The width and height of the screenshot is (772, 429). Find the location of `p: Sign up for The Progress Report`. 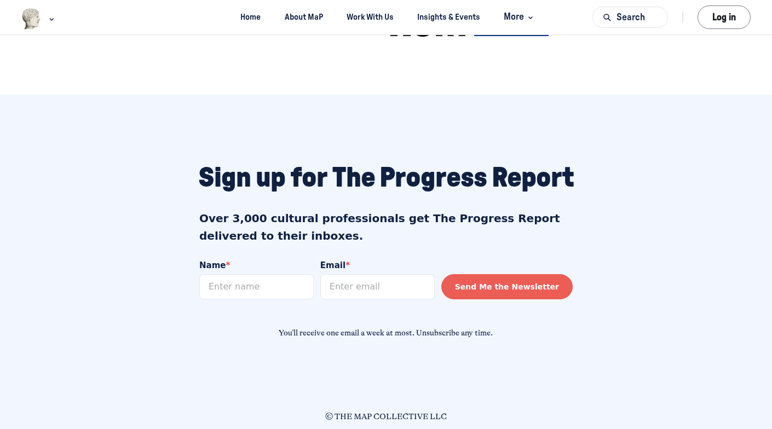

p: Sign up for The Progress Report is located at coordinates (386, 178).